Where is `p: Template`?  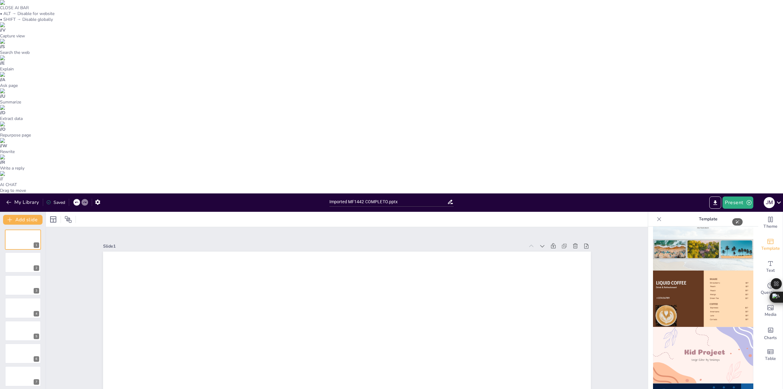
p: Template is located at coordinates (708, 219).